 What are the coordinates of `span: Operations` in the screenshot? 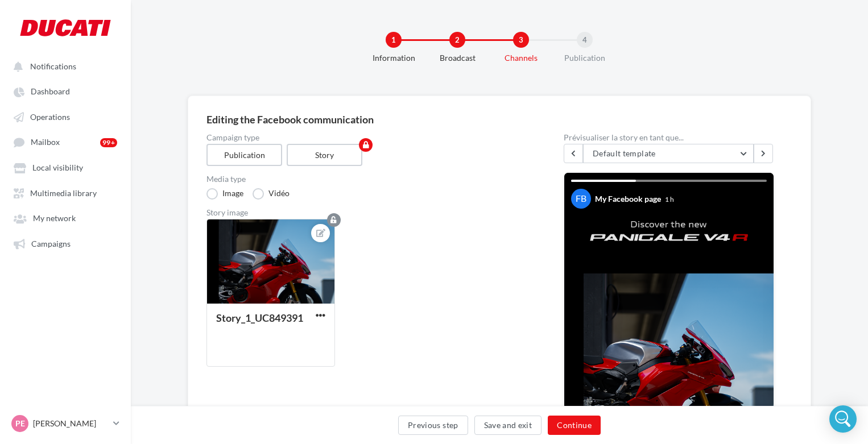 It's located at (50, 116).